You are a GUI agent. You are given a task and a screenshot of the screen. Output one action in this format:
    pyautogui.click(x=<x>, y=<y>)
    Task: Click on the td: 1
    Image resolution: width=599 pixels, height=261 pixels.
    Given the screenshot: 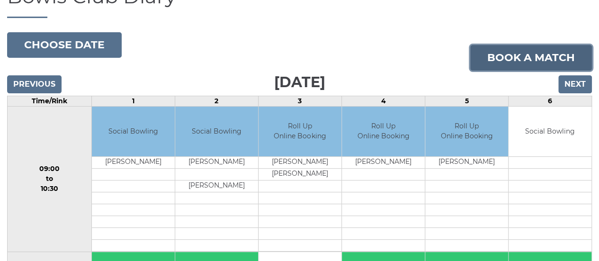 What is the action you would take?
    pyautogui.click(x=133, y=101)
    